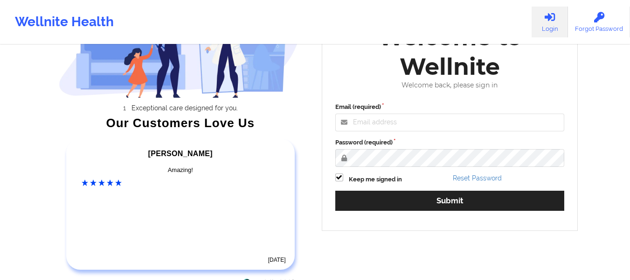 The image size is (630, 280). I want to click on a: Forgot Password, so click(599, 22).